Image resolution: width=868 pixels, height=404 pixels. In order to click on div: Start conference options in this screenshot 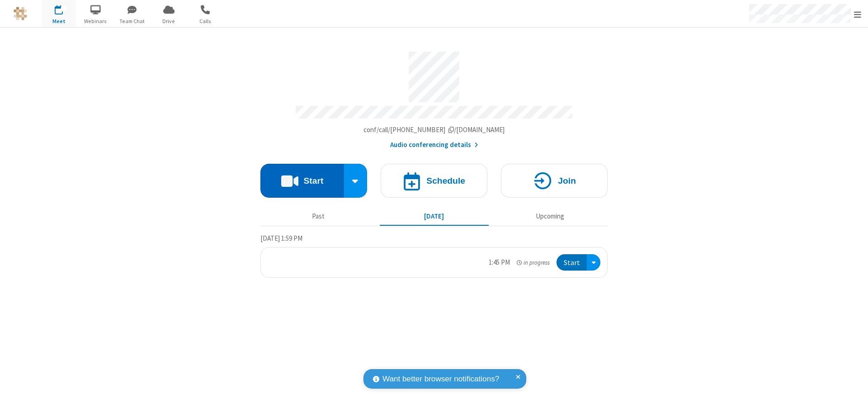, I will do `click(356, 181)`.